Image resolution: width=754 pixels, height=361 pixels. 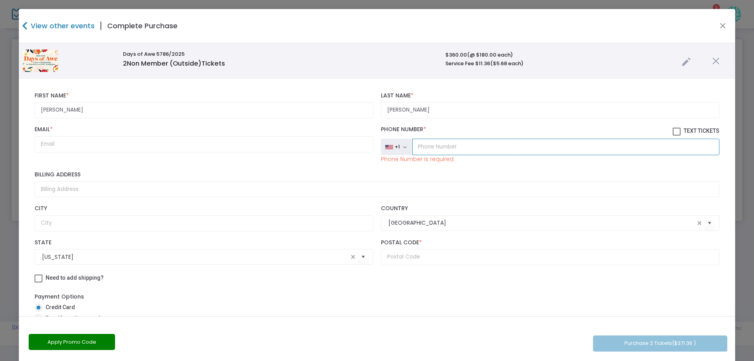 I want to click on span: 2, so click(x=125, y=63).